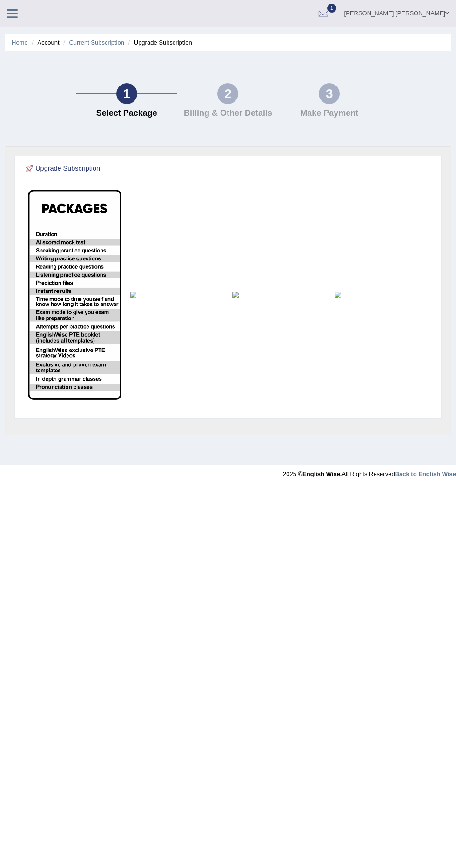 The image size is (456, 868). What do you see at coordinates (381, 295) in the screenshot?
I see `img: inr-diamond.png` at bounding box center [381, 295].